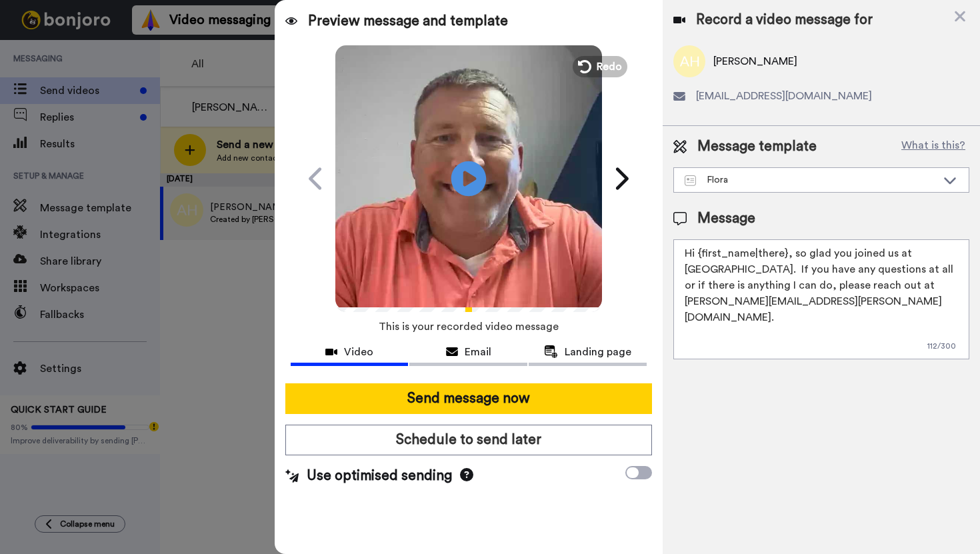 This screenshot has height=554, width=980. Describe the element at coordinates (598, 352) in the screenshot. I see `span: Landing page` at that location.